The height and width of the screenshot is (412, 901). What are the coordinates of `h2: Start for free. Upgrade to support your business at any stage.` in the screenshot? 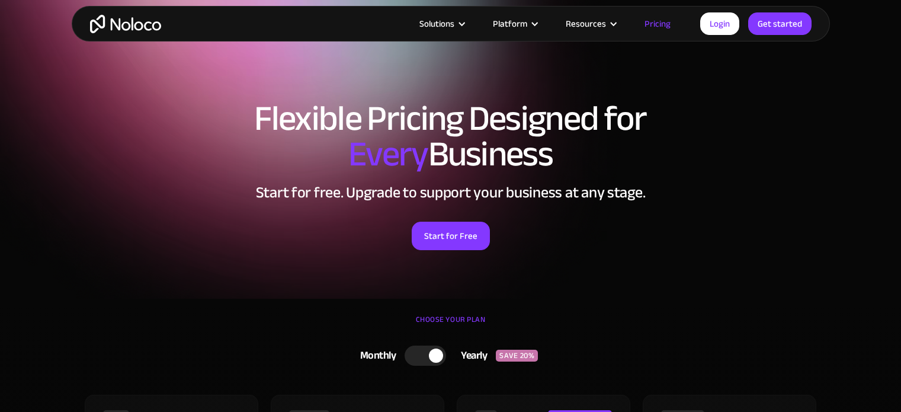 It's located at (451, 192).